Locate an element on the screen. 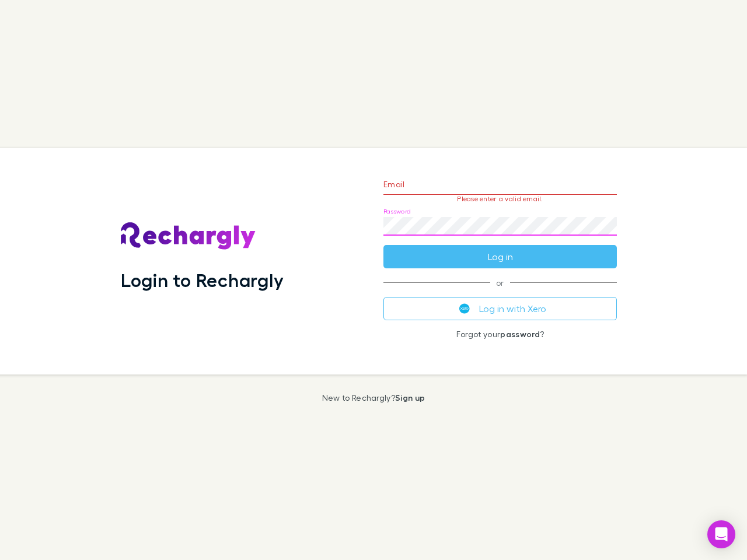 The width and height of the screenshot is (747, 560). p: Forgot your ? is located at coordinates (500, 334).